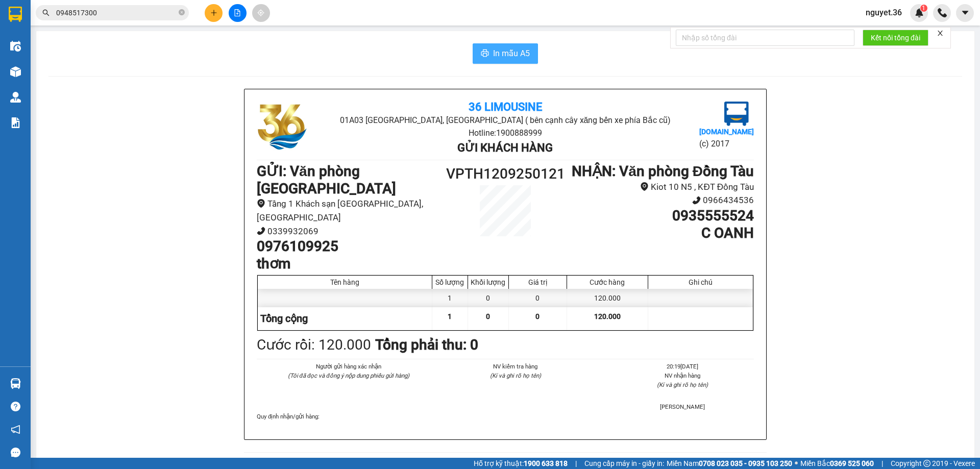 The height and width of the screenshot is (469, 980). What do you see at coordinates (923, 8) in the screenshot?
I see `sup: 1` at bounding box center [923, 8].